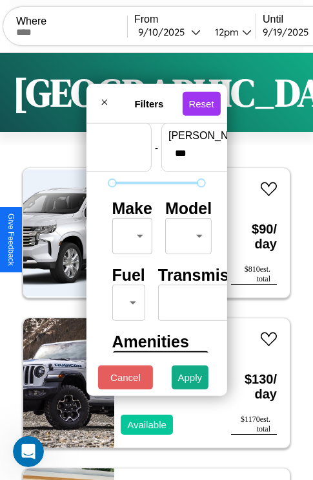 This screenshot has width=313, height=480. Describe the element at coordinates (189, 208) in the screenshot. I see `h4: Model` at that location.